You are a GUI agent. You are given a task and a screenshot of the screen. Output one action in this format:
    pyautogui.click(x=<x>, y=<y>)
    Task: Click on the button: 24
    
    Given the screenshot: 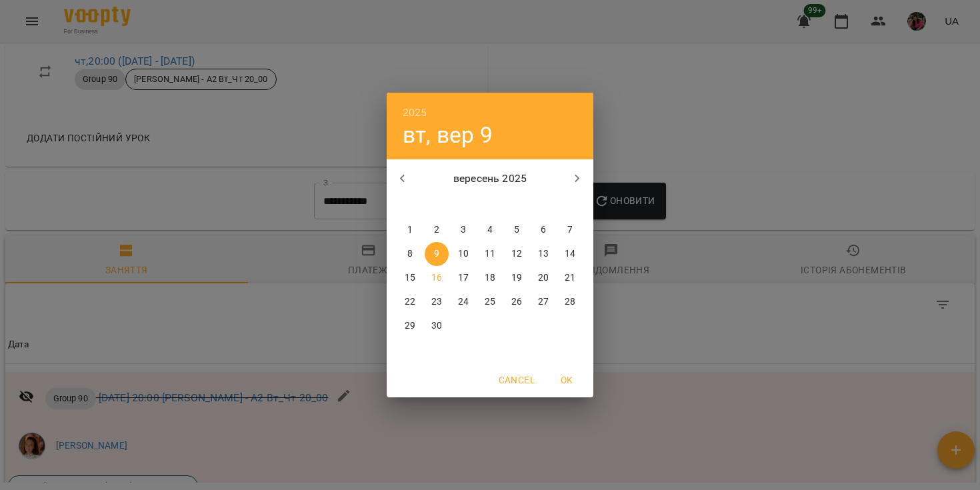 What is the action you would take?
    pyautogui.click(x=464, y=302)
    